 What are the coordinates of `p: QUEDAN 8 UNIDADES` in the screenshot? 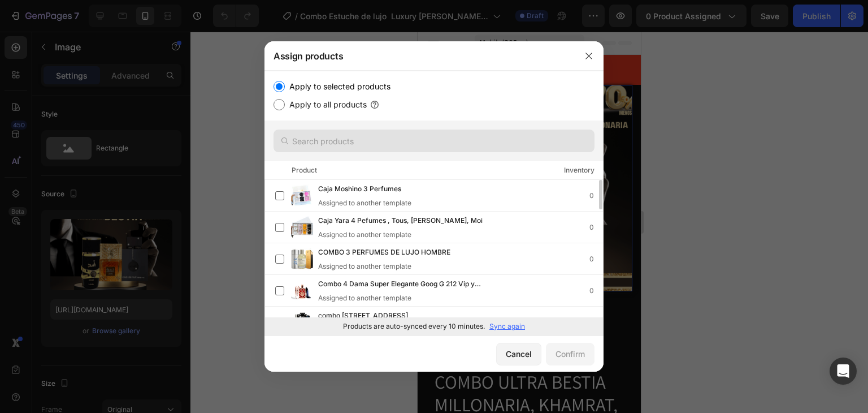 It's located at (111, 38).